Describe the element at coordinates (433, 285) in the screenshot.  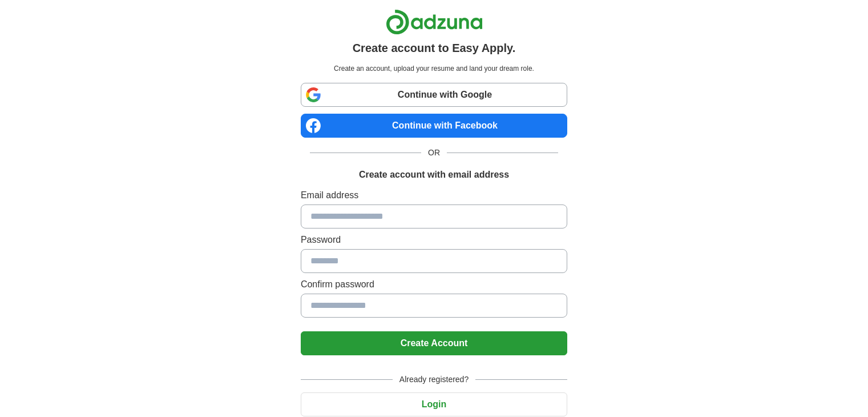
I see `label: Confirm password` at that location.